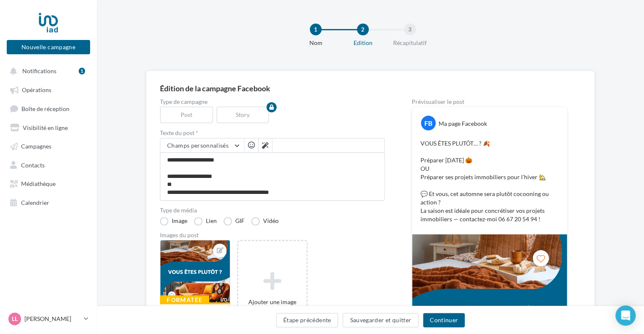 This screenshot has width=644, height=334. Describe the element at coordinates (45, 108) in the screenshot. I see `span: Boîte de réception` at that location.